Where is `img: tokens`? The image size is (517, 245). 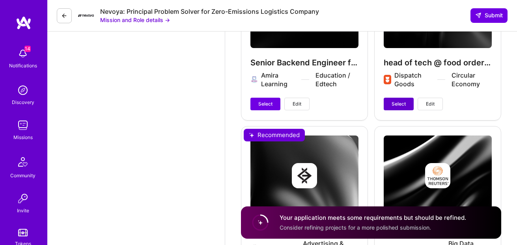 img: tokens is located at coordinates (23, 233).